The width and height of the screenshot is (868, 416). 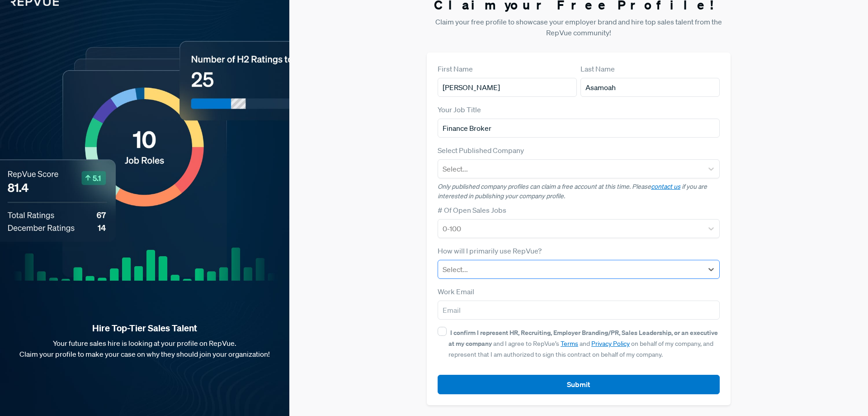 I want to click on p: Your future sales hire is looking at your profile on RepVue. Claim your profile to make your case..., so click(x=145, y=348).